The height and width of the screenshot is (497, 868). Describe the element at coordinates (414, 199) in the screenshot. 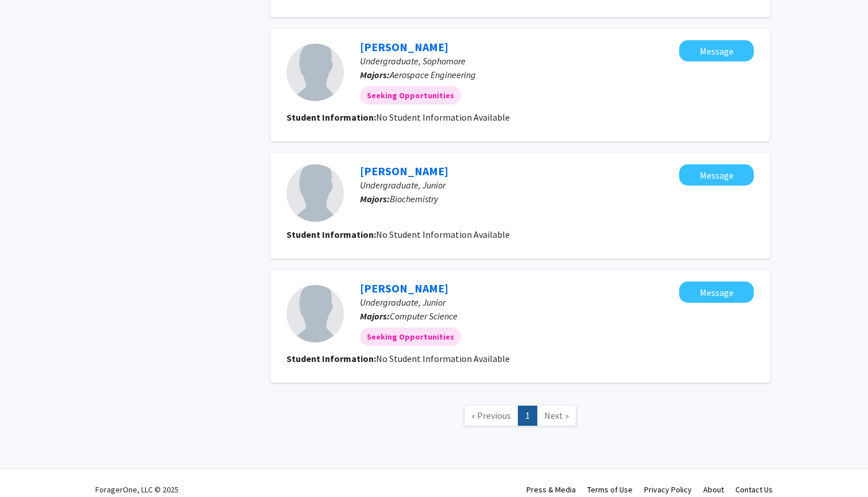

I see `span: Biochemistry` at that location.